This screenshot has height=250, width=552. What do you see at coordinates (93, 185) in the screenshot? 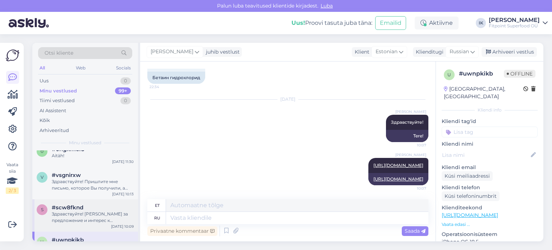
I see `div: Здравствуйте! Пришлите мне письмо, которое Вы получили, а также свою почту, чтобы я могла провери...` at bounding box center [93, 185].